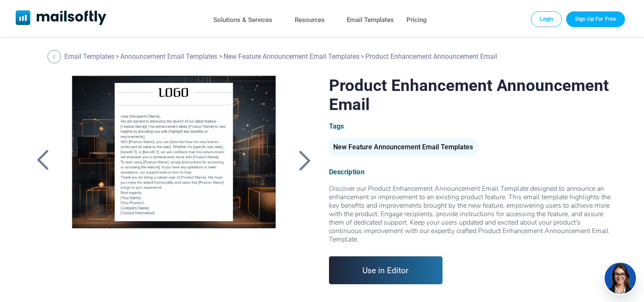  I want to click on div: Tags, so click(470, 126).